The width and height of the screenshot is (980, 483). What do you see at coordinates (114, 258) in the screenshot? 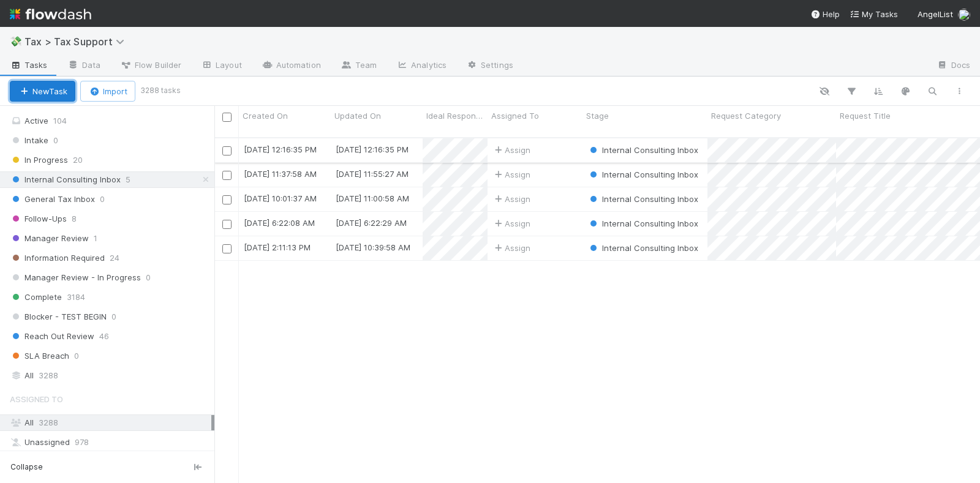
I see `span: 24` at bounding box center [114, 258].